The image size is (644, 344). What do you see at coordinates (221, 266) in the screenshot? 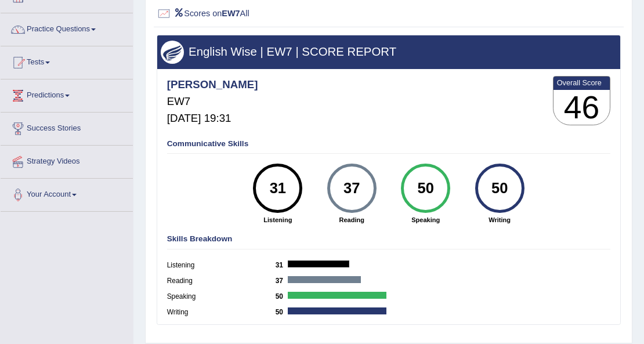
I see `label: Listening` at bounding box center [221, 266].